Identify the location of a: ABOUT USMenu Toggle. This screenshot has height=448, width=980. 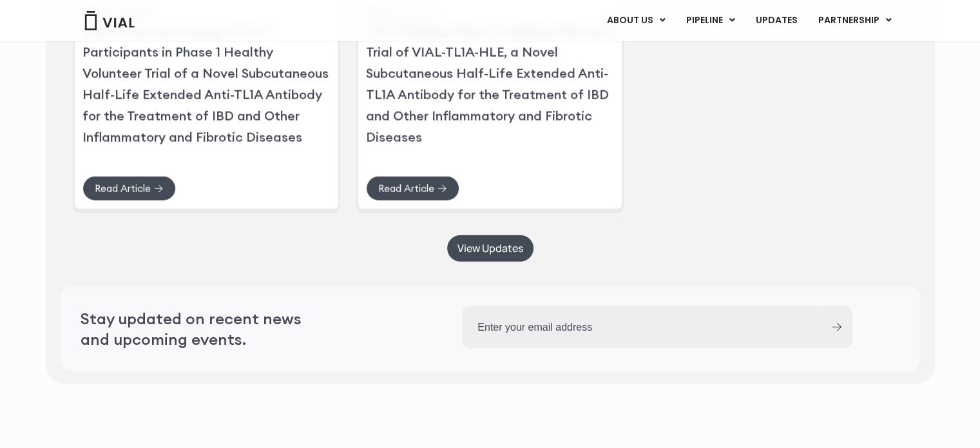
(636, 21).